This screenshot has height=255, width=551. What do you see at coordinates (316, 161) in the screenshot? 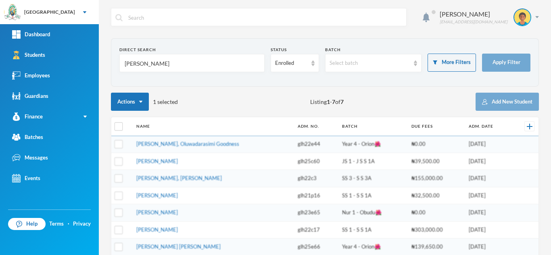
I see `td: glh25c60` at bounding box center [316, 161].